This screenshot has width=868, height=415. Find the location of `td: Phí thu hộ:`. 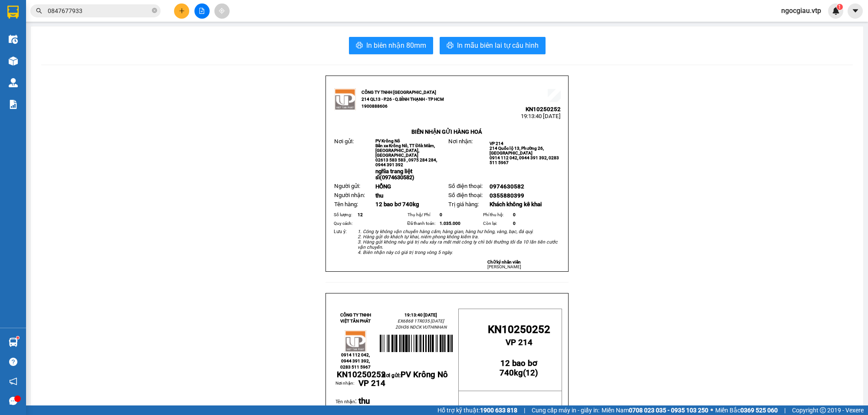

td: Phí thu hộ: is located at coordinates (497, 215).